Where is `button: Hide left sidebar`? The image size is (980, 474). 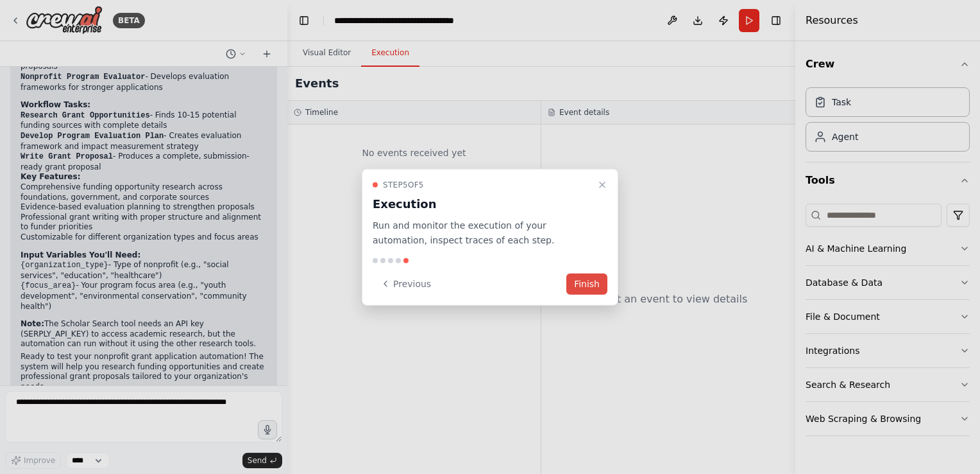
button: Hide left sidebar is located at coordinates (305, 21).